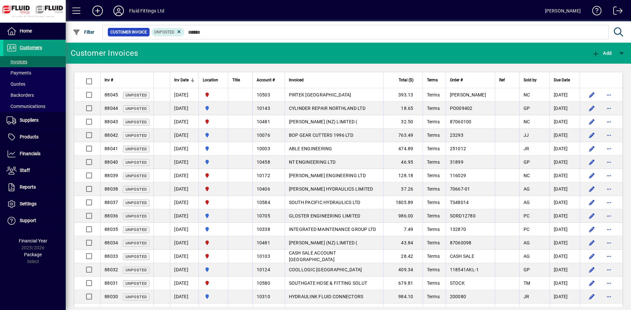  I want to click on div: Account #, so click(268, 80).